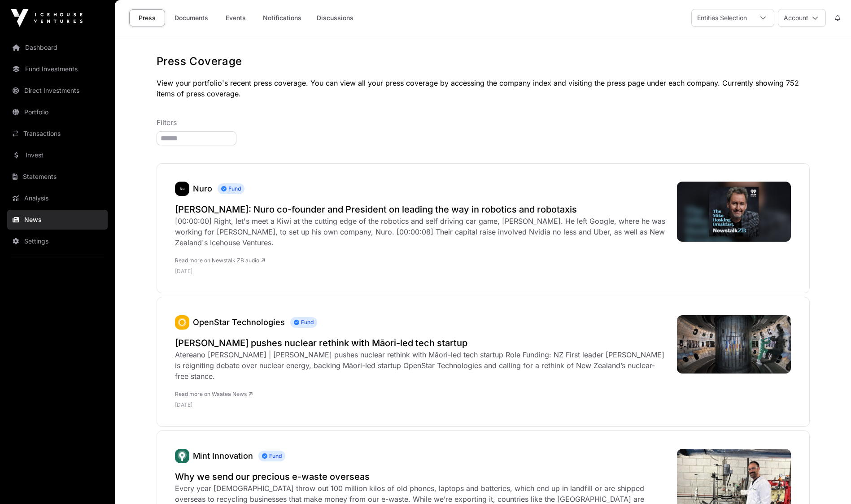  Describe the element at coordinates (421, 476) in the screenshot. I see `h2: Why we send our precious e-waste overseas` at that location.